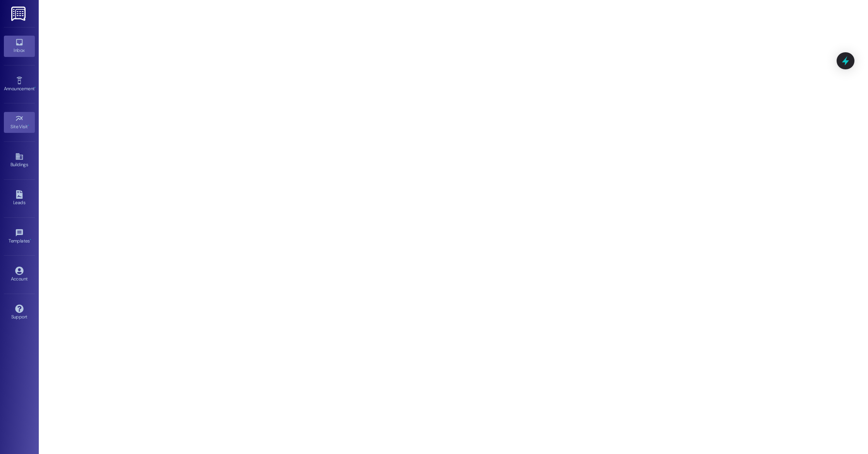 This screenshot has height=454, width=868. What do you see at coordinates (19, 237) in the screenshot?
I see `a: Templates •` at bounding box center [19, 237].